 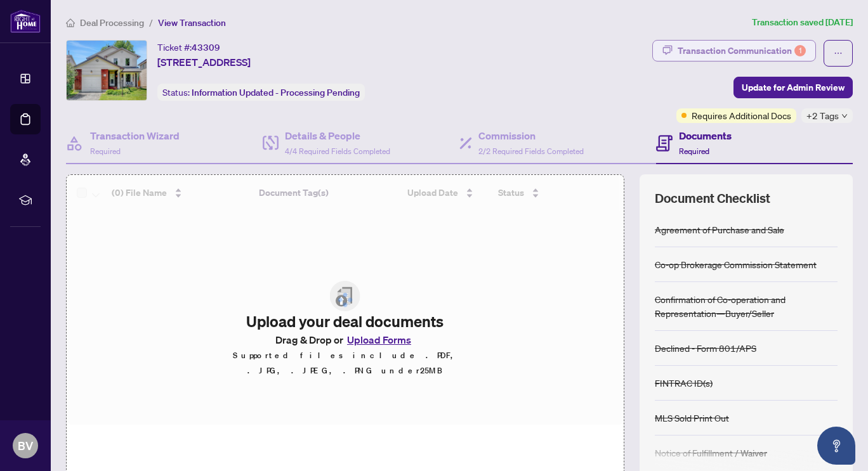 I want to click on span: View Transaction, so click(x=192, y=23).